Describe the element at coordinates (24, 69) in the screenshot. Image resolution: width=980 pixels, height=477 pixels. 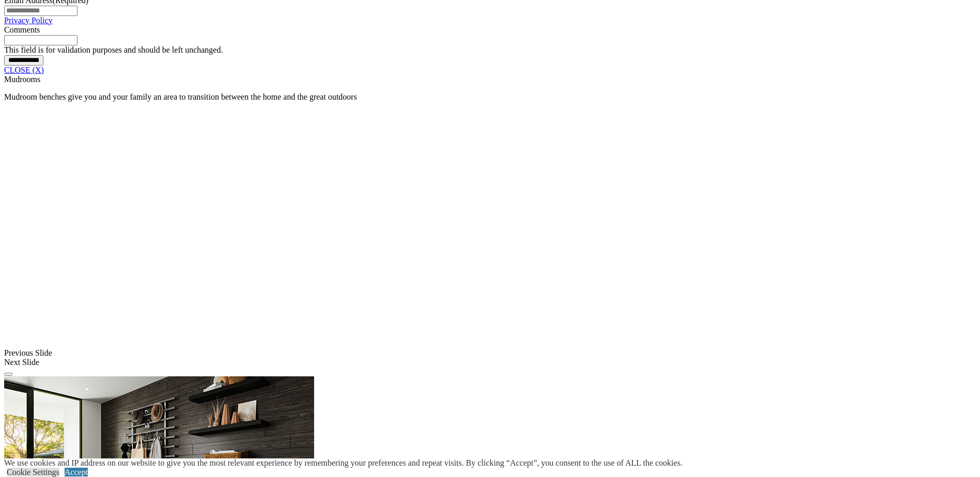
I see `a: CLOSE (X)` at that location.